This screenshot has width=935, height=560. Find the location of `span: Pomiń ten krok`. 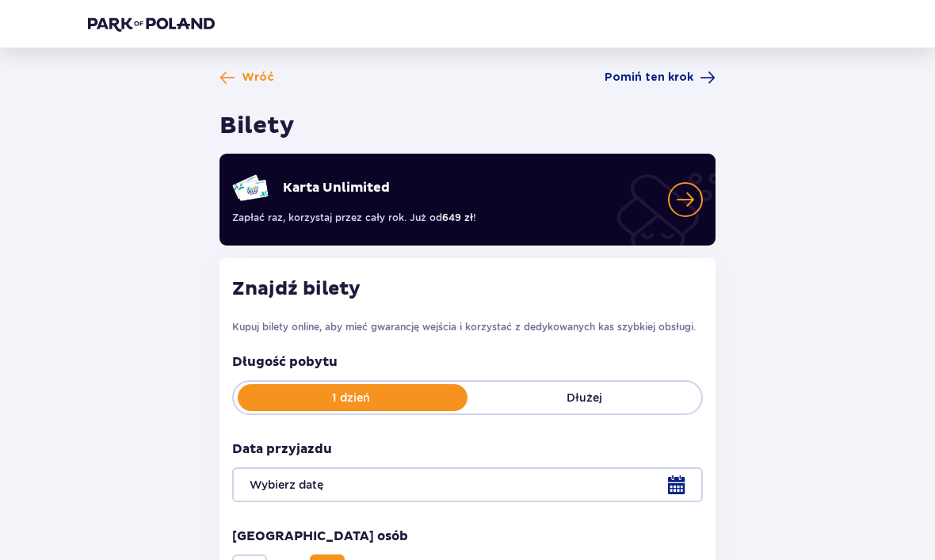

span: Pomiń ten krok is located at coordinates (649, 78).